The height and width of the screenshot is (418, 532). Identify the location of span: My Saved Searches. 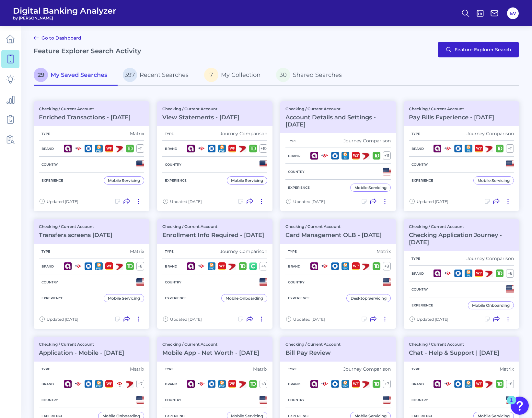
(79, 75).